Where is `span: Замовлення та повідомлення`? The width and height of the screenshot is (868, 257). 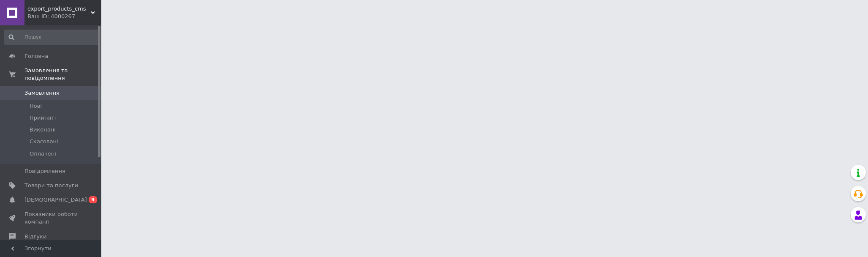 span: Замовлення та повідомлення is located at coordinates (63, 75).